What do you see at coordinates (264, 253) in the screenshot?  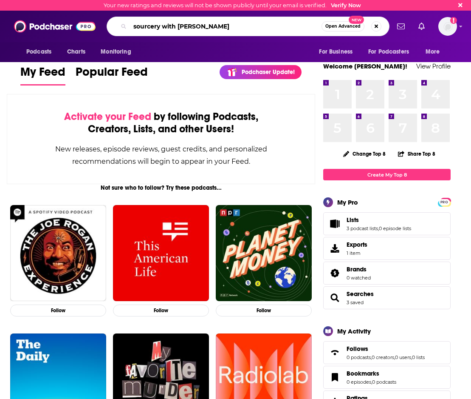 I see `img: Planet Money` at bounding box center [264, 253].